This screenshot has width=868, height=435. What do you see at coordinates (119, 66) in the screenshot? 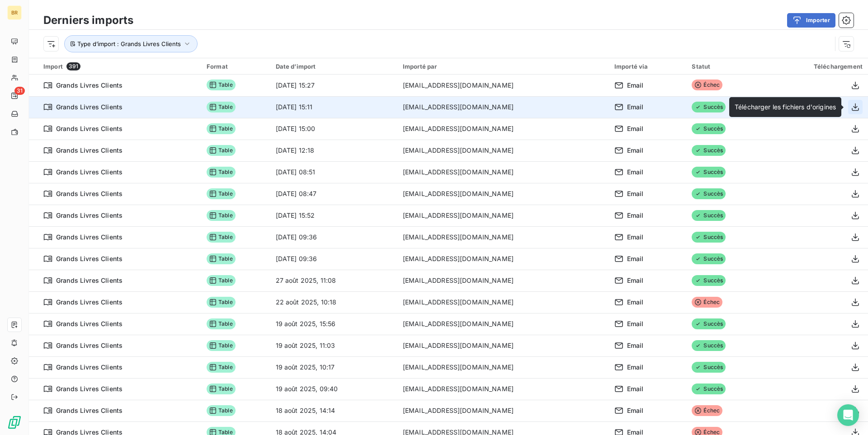
I see `div: Import` at bounding box center [119, 66].